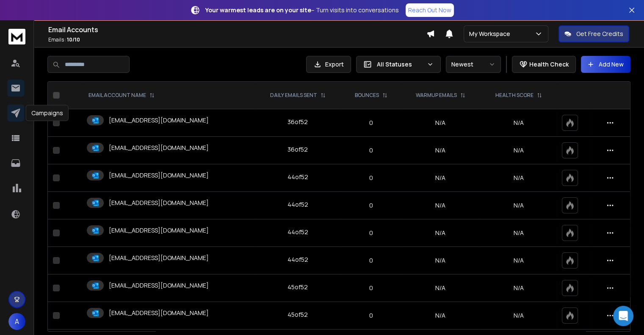 The height and width of the screenshot is (335, 644). I want to click on p: Get Free Credits, so click(600, 34).